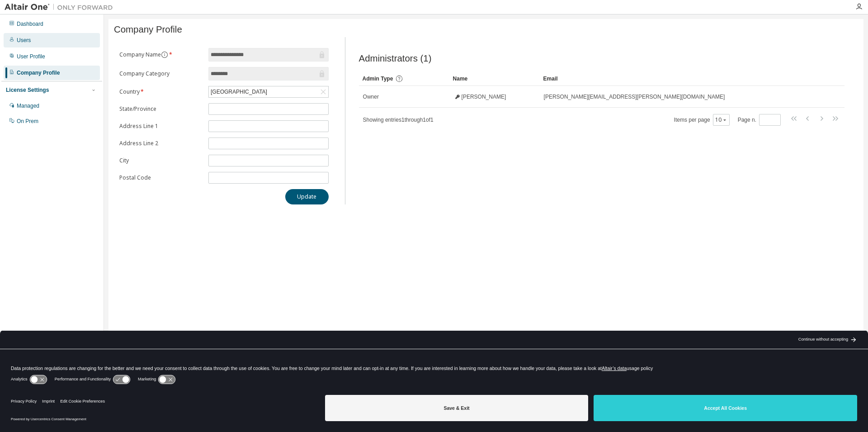 This screenshot has width=868, height=432. I want to click on span: Page n., so click(759, 120).